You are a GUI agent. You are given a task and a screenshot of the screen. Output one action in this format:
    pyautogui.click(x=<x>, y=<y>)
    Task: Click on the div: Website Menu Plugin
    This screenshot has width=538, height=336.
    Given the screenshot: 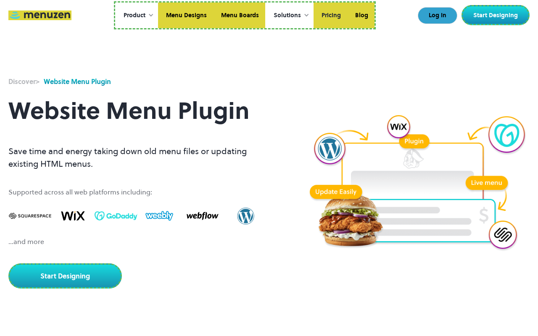 What is the action you would take?
    pyautogui.click(x=77, y=82)
    